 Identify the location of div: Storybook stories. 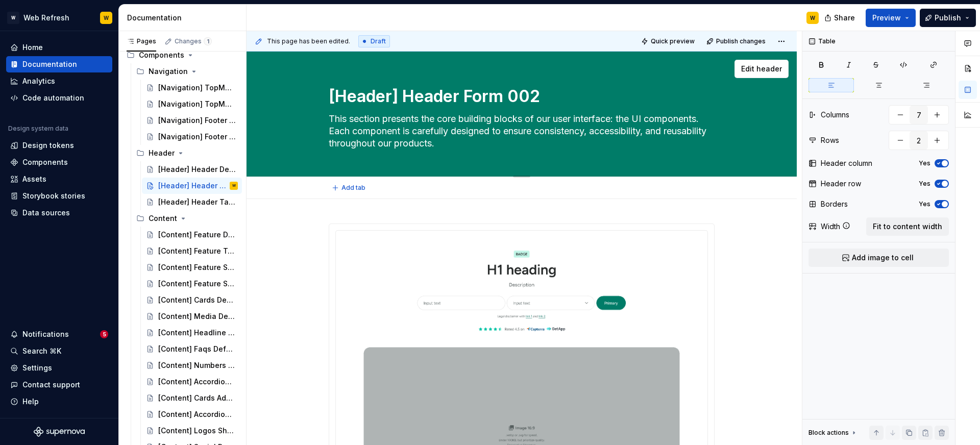
(54, 196).